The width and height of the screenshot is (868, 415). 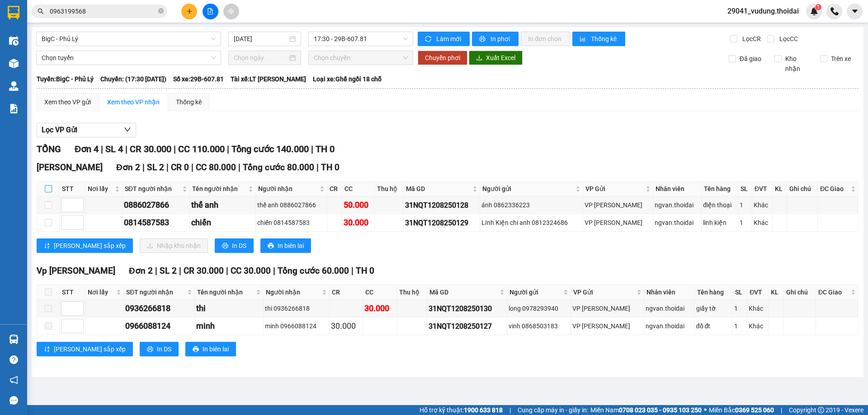 I want to click on span: Tổng cước 60.000, so click(x=313, y=271).